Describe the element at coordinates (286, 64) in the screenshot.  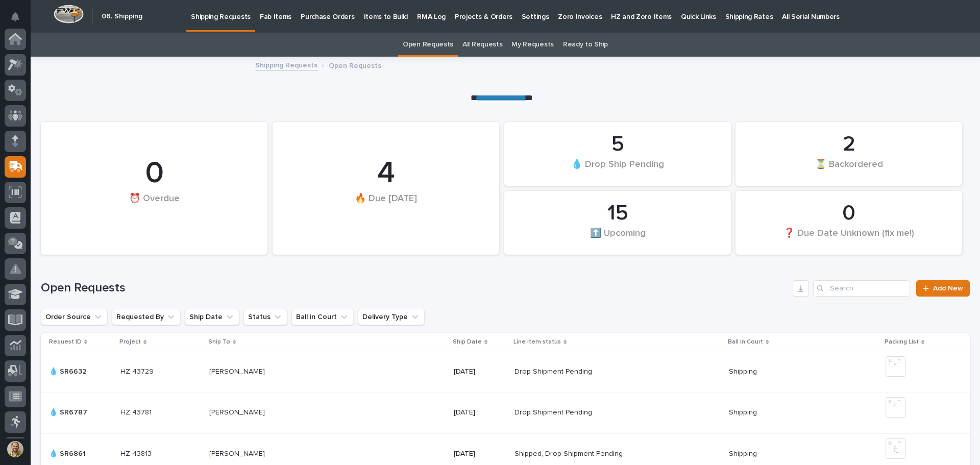
I see `a: Shipping Requests` at that location.